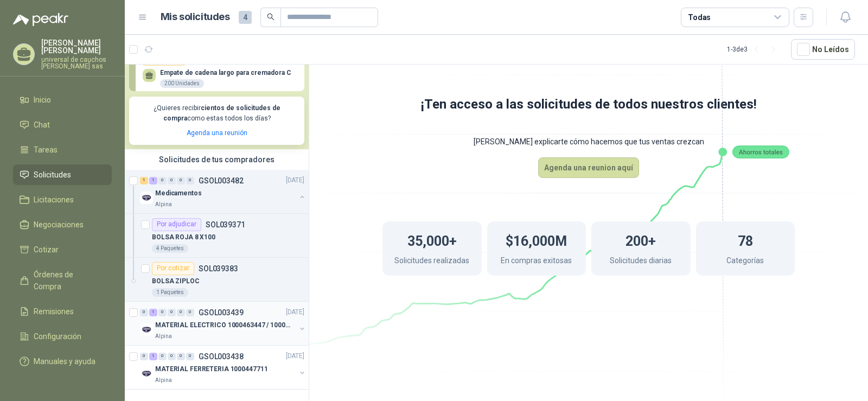 This screenshot has height=401, width=868. What do you see at coordinates (271, 17) in the screenshot?
I see `span: search` at bounding box center [271, 17].